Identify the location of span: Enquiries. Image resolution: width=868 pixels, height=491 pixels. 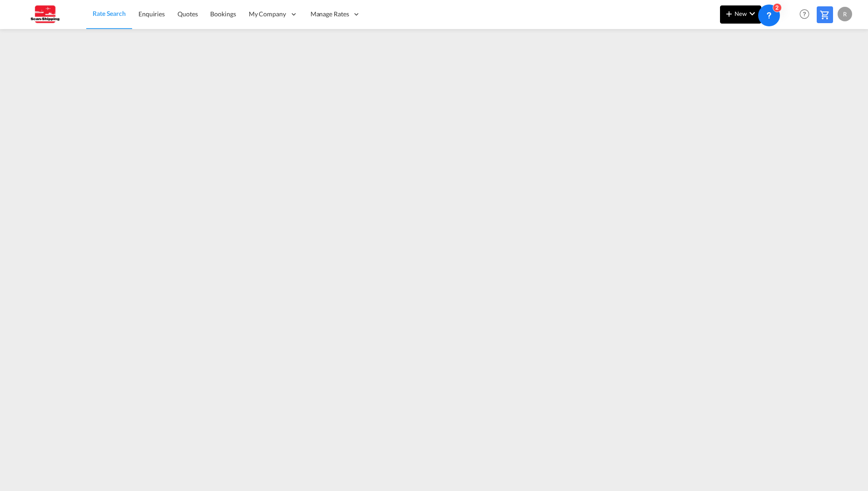
(151, 14).